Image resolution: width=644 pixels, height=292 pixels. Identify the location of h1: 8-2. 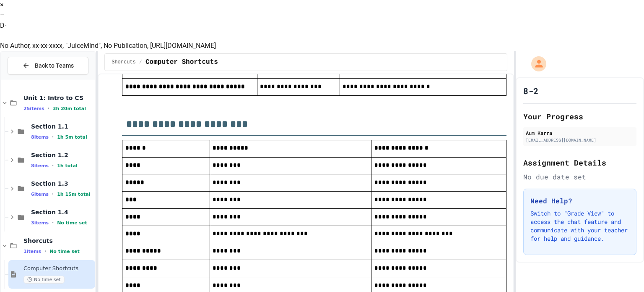
(531, 91).